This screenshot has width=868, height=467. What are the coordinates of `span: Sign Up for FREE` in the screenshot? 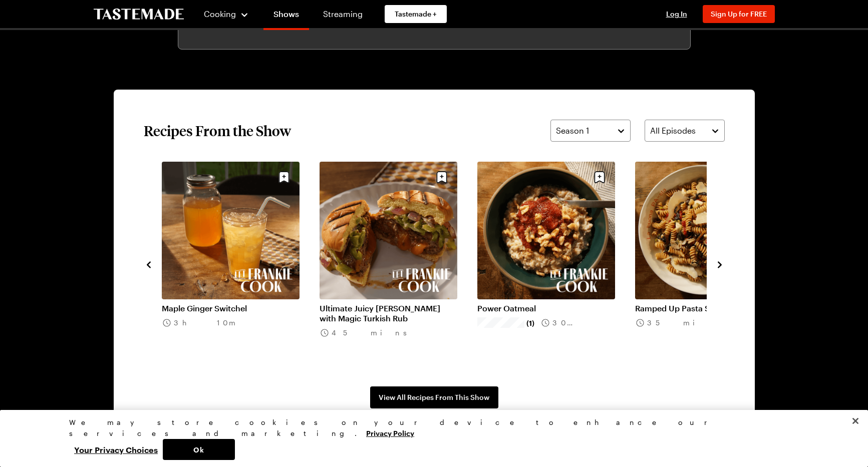 It's located at (739, 14).